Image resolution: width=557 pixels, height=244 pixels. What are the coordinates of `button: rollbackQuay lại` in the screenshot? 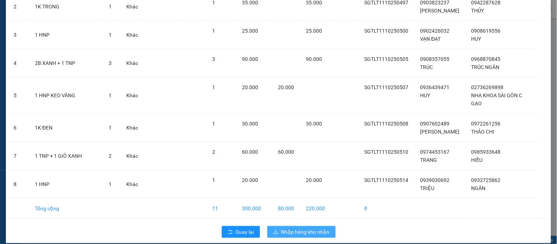 It's located at (241, 232).